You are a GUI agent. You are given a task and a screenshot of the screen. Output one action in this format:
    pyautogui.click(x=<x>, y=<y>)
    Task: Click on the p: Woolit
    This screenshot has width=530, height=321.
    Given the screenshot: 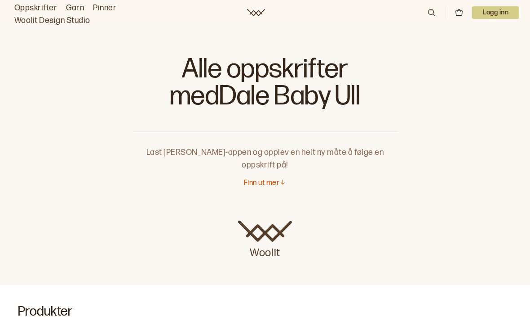 What is the action you would take?
    pyautogui.click(x=265, y=251)
    